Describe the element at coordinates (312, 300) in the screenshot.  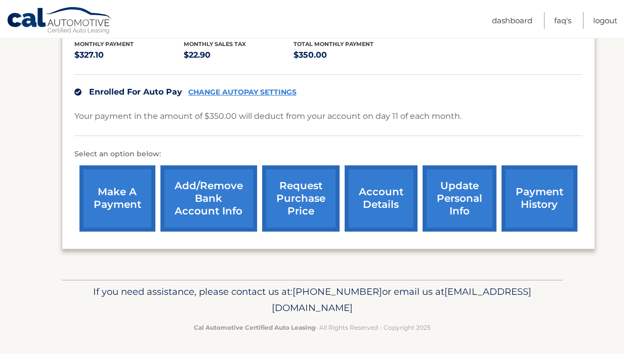
I see `p: If you need assistance, please contact us at: or email us at` at that location.